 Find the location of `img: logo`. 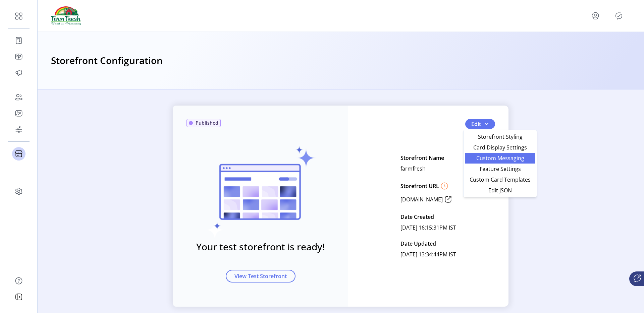

img: logo is located at coordinates (66, 16).